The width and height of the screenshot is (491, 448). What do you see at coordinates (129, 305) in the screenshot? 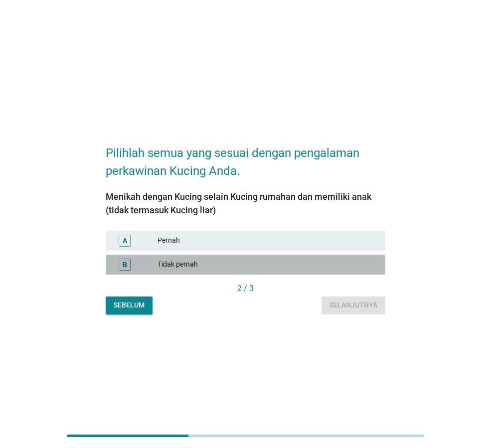
I see `button: Sebelum` at bounding box center [129, 305].